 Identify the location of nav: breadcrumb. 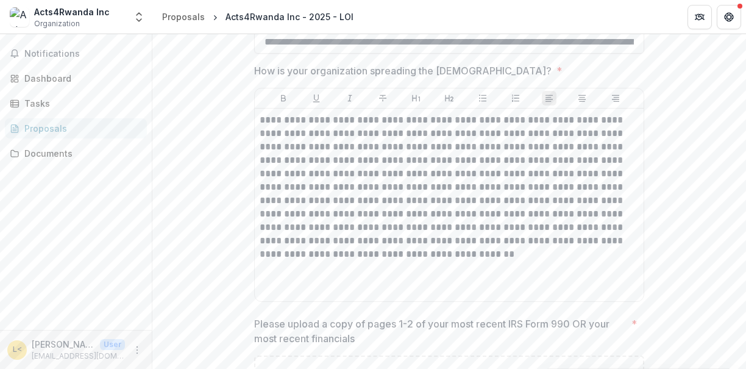
(258, 16).